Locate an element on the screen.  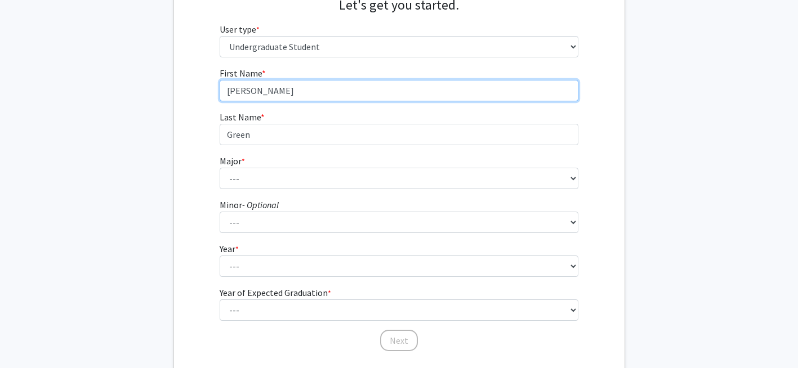
label: Minor is located at coordinates (249, 205).